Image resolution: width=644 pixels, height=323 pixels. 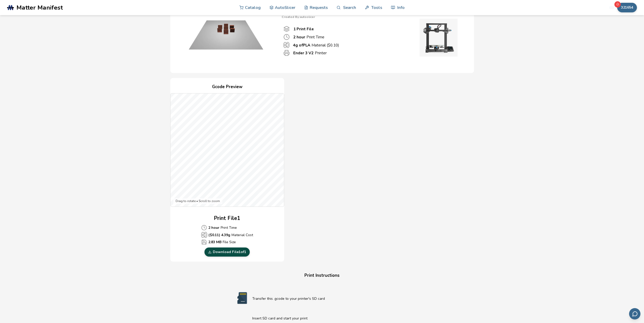 What do you see at coordinates (227, 218) in the screenshot?
I see `h2: Print File 1` at bounding box center [227, 218].